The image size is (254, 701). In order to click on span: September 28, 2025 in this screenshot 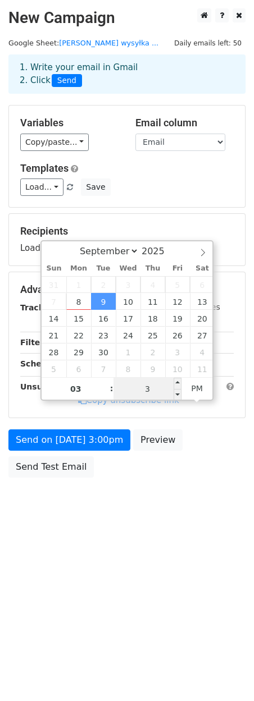, I will do `click(54, 352)`.